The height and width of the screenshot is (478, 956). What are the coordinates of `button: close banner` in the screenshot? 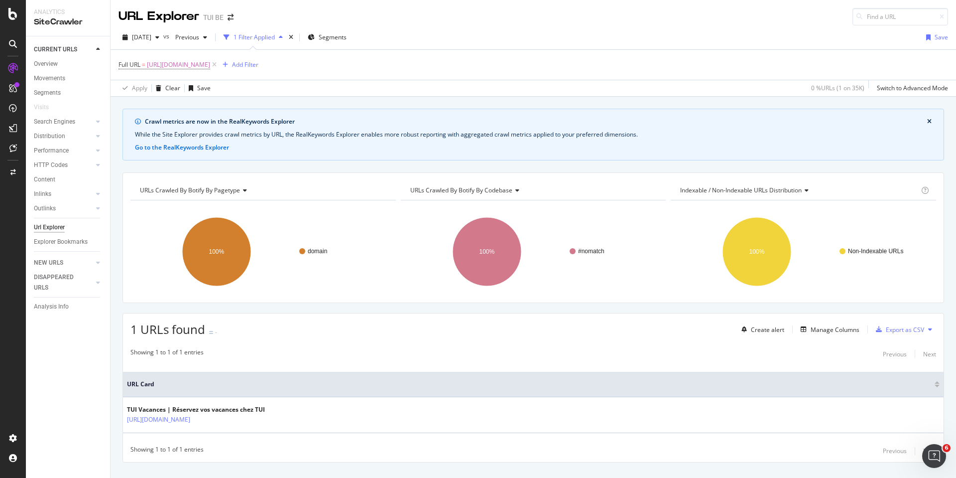 It's located at (929, 122).